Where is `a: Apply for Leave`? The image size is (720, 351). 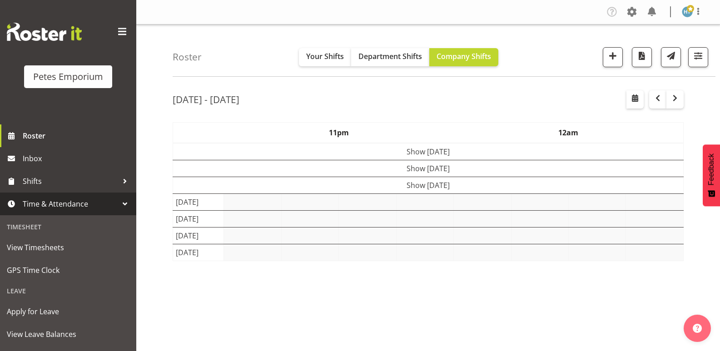 a: Apply for Leave is located at coordinates (68, 312).